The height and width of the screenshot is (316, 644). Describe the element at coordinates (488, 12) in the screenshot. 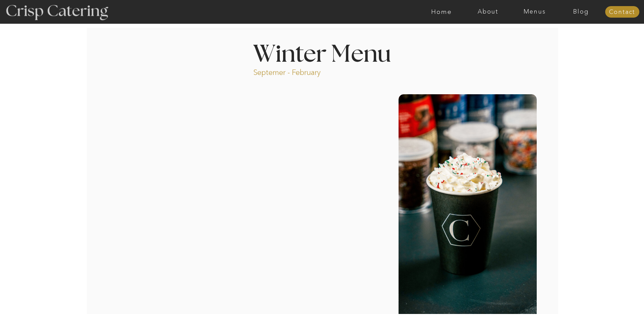

I see `a: About` at that location.